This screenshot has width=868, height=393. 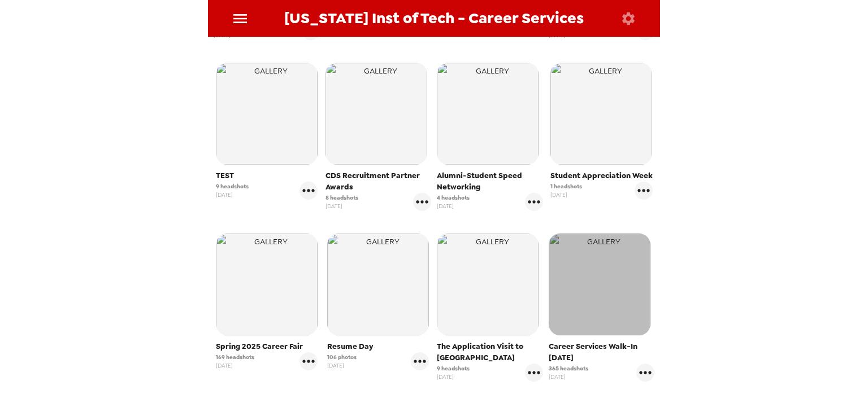 What do you see at coordinates (378, 346) in the screenshot?
I see `span: Resume Day` at bounding box center [378, 346].